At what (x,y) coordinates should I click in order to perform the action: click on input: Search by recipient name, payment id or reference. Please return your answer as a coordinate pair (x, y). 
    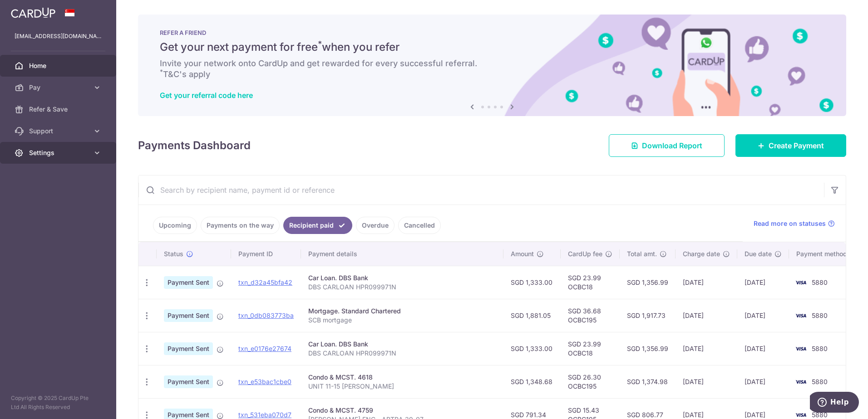
    Looking at the image, I should click on (481, 190).